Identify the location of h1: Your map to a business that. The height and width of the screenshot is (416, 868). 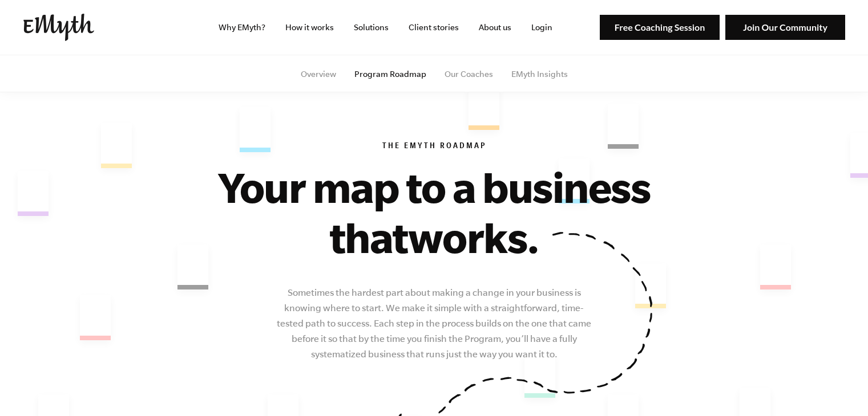
(434, 212).